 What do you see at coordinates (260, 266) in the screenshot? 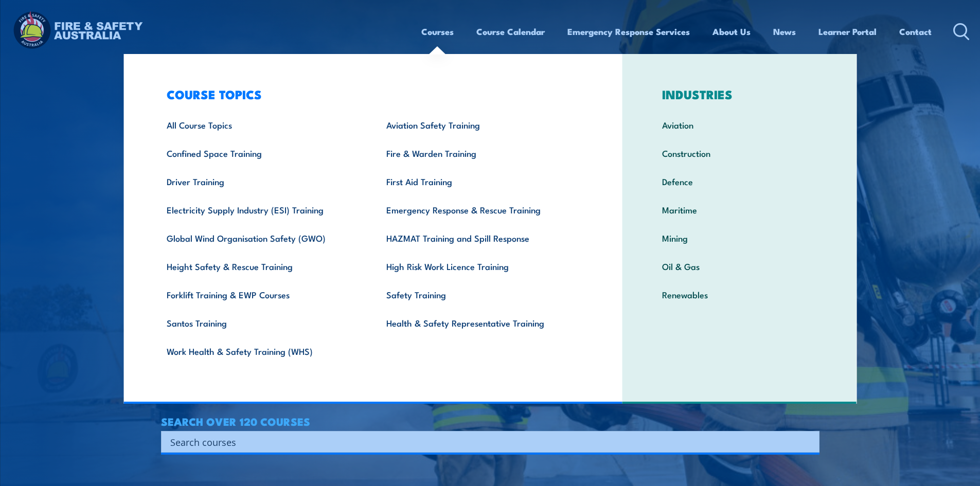
I see `a: Height Safety & Rescue Training` at bounding box center [260, 266].